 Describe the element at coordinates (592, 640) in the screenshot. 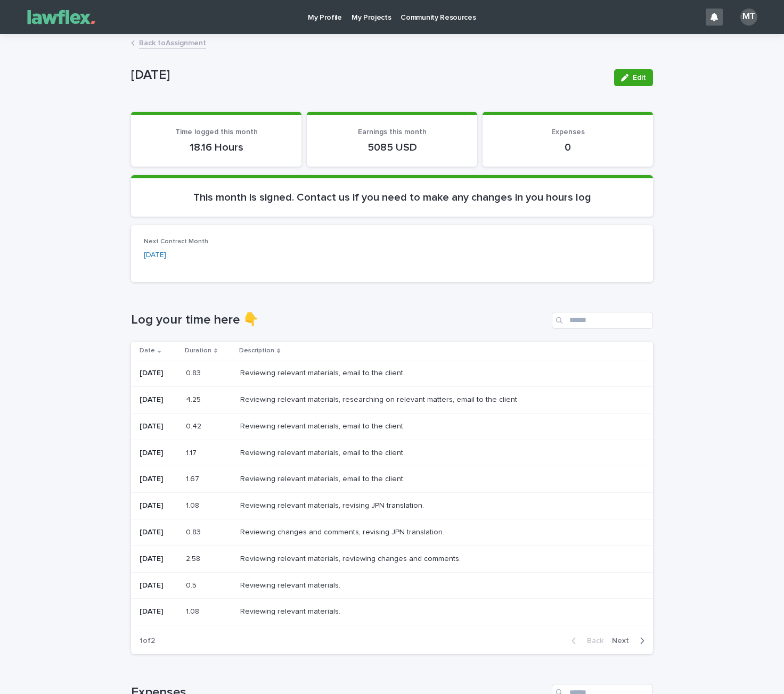

I see `span: Back` at that location.